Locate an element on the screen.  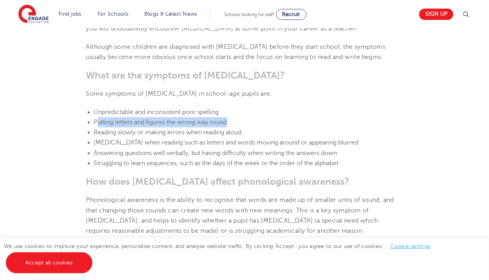
a: Cookie settings is located at coordinates (411, 246).